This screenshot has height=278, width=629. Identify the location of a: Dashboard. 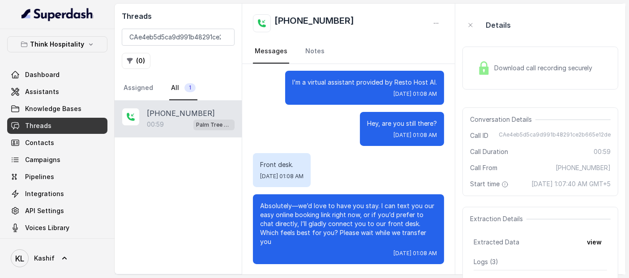
(57, 75).